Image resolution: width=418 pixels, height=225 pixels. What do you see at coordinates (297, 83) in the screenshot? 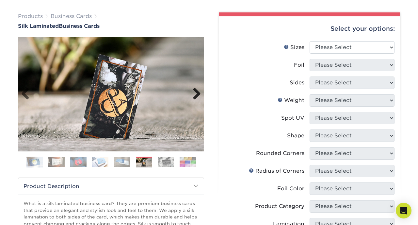
I see `div: Sides` at bounding box center [297, 83].